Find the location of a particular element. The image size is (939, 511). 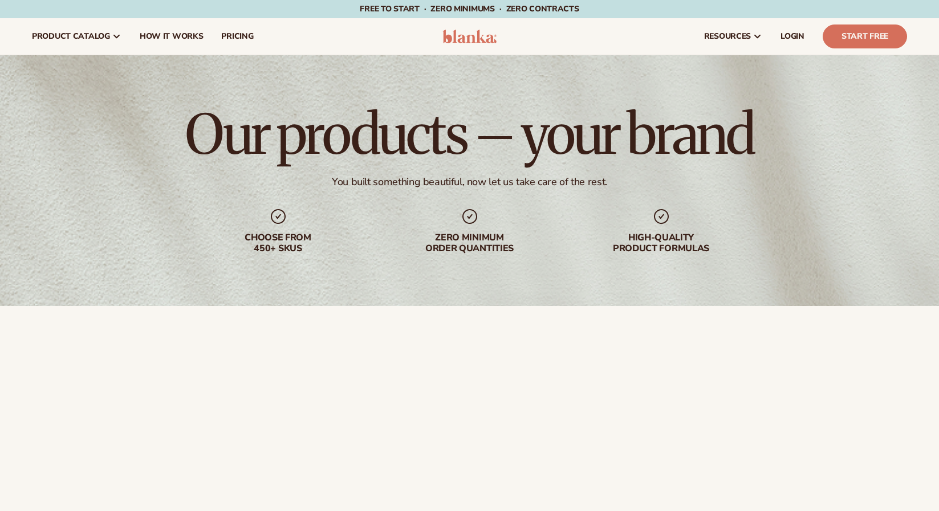

a: logo is located at coordinates (469, 36).